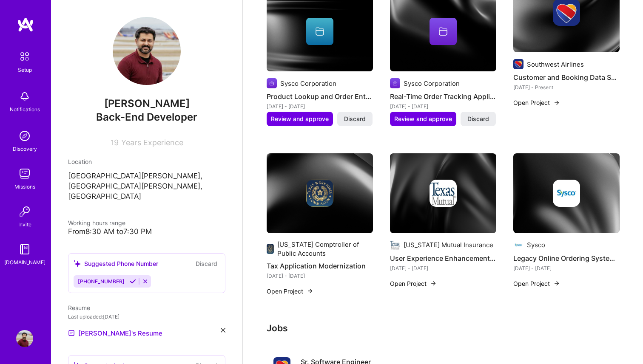 The height and width of the screenshot is (364, 643). Describe the element at coordinates (79, 307) in the screenshot. I see `span: Resume` at that location.